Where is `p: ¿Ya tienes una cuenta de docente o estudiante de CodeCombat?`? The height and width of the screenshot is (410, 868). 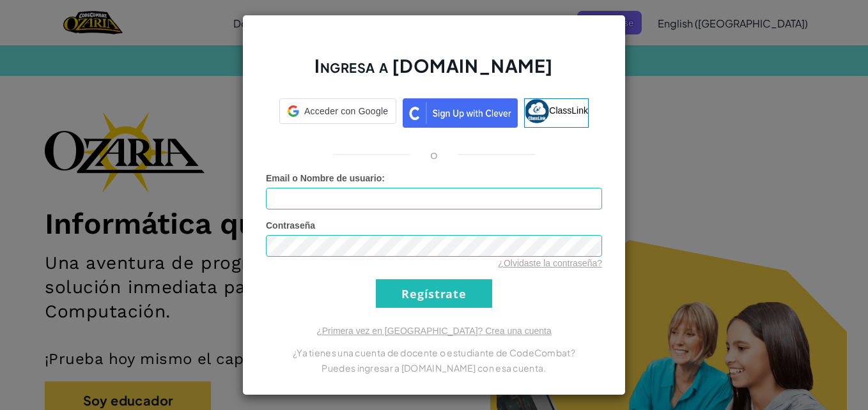
p: ¿Ya tienes una cuenta de docente o estudiante de CodeCombat? is located at coordinates (434, 353).